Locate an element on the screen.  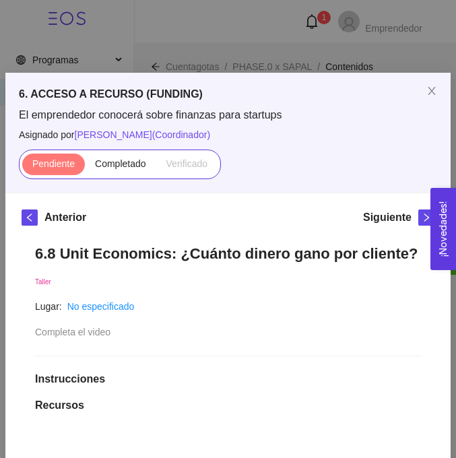
h5: Siguiente is located at coordinates (387, 218).